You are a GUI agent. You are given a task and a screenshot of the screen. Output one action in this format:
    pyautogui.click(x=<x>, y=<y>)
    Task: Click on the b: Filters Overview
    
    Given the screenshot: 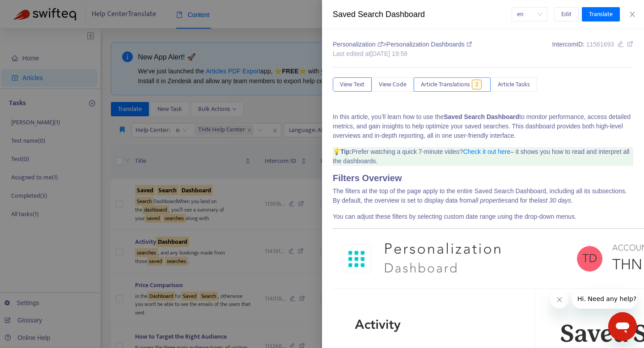 What is the action you would take?
    pyautogui.click(x=367, y=178)
    